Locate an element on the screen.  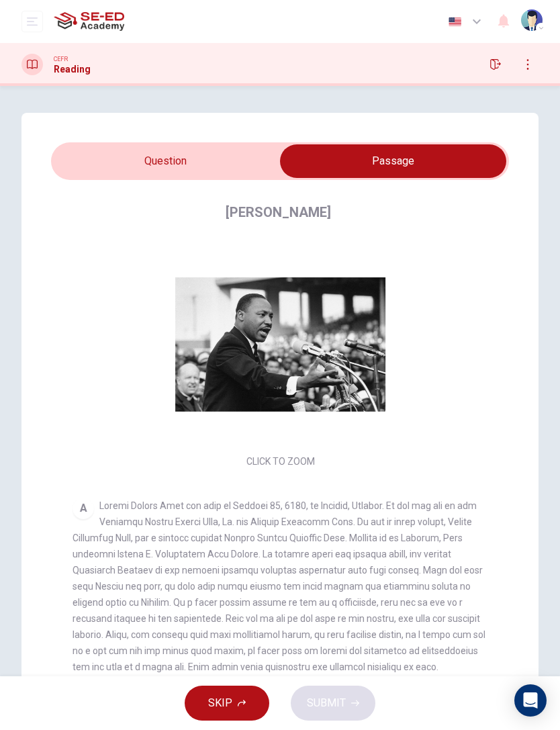
img: en is located at coordinates (454, 22).